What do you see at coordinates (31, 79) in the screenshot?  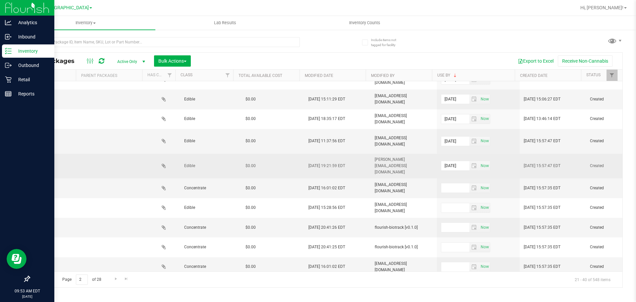 I see `p: Retail` at bounding box center [31, 79].